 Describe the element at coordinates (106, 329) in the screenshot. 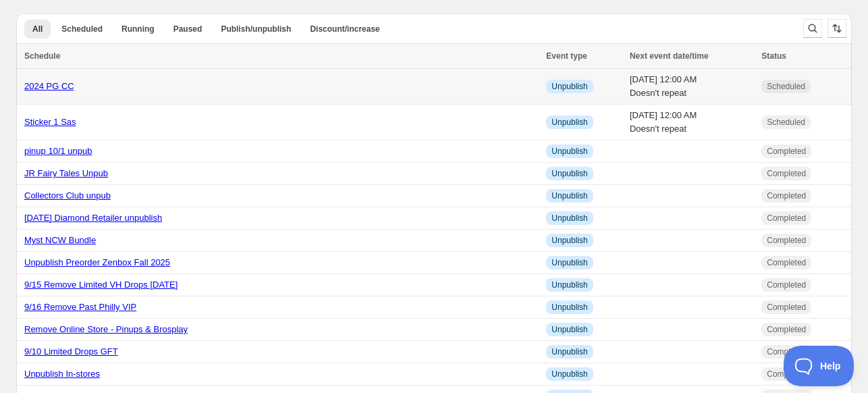

I see `a: Remove Online Store - Pinups & Brosplay` at that location.